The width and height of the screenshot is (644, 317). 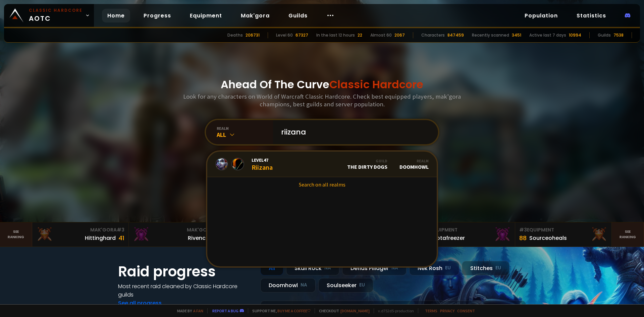 I want to click on div: Riizana, so click(x=262, y=164).